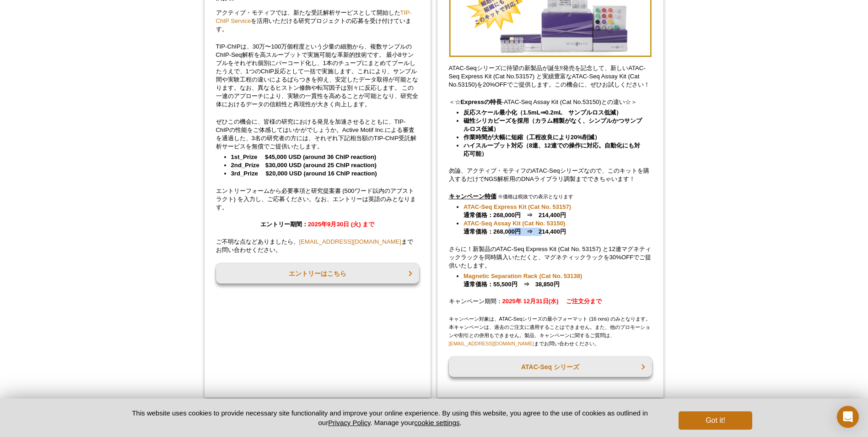  What do you see at coordinates (515, 224) in the screenshot?
I see `a: ATAC-Seq Assay Kit (Cat No. 53150)` at bounding box center [515, 224].